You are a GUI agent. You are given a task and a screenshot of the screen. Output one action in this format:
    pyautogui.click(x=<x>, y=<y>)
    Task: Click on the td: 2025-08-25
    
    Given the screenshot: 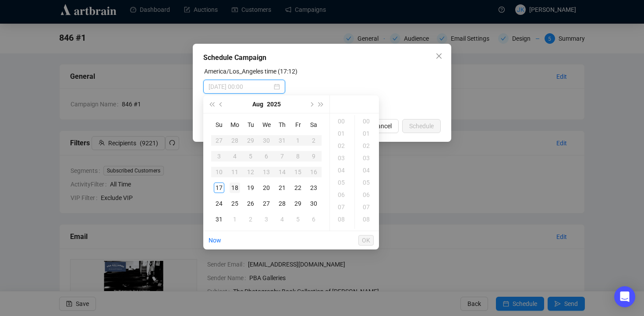 What is the action you would take?
    pyautogui.click(x=235, y=204)
    